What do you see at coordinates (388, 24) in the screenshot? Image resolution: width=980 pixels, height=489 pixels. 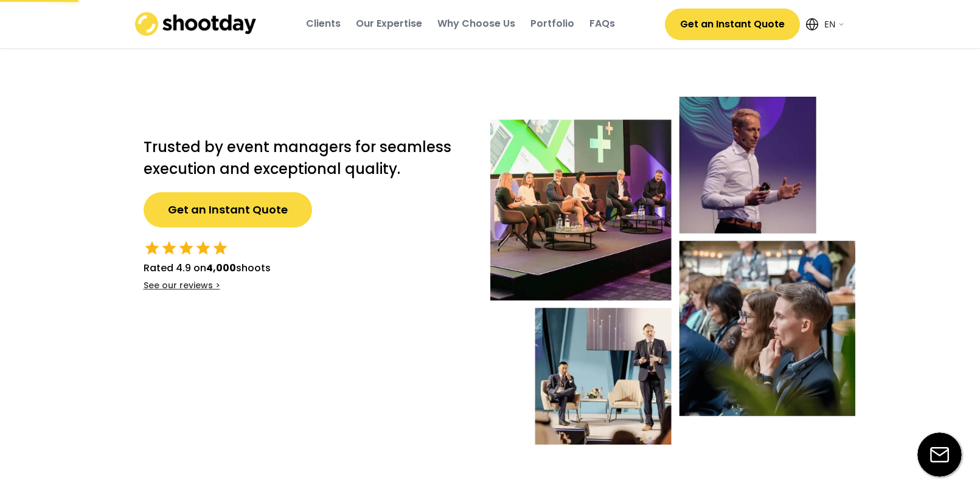 I see `div: Our Expertise` at bounding box center [388, 24].